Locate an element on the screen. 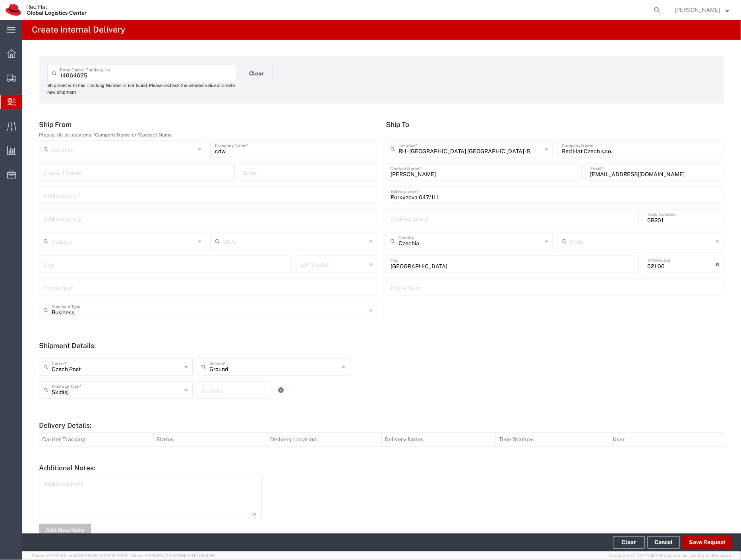 Image resolution: width=741 pixels, height=560 pixels. th: Carrier Tracking is located at coordinates (97, 440).